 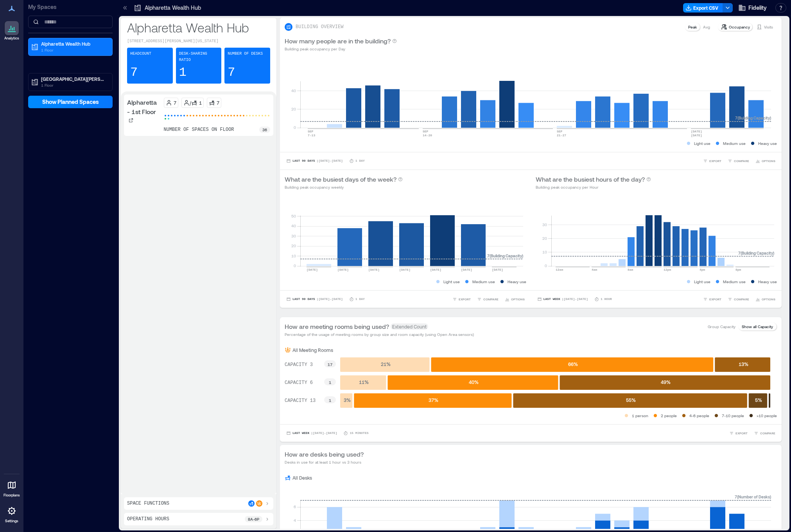 I want to click on p: Peak, so click(x=692, y=27).